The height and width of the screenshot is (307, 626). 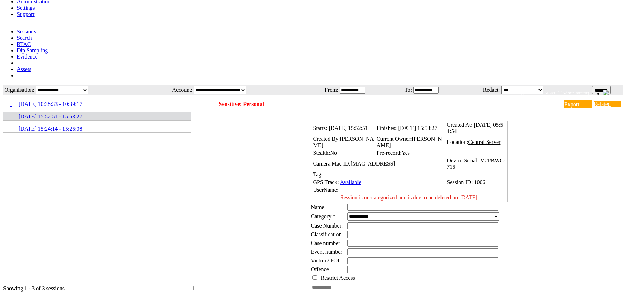 I want to click on a: Search, so click(x=24, y=38).